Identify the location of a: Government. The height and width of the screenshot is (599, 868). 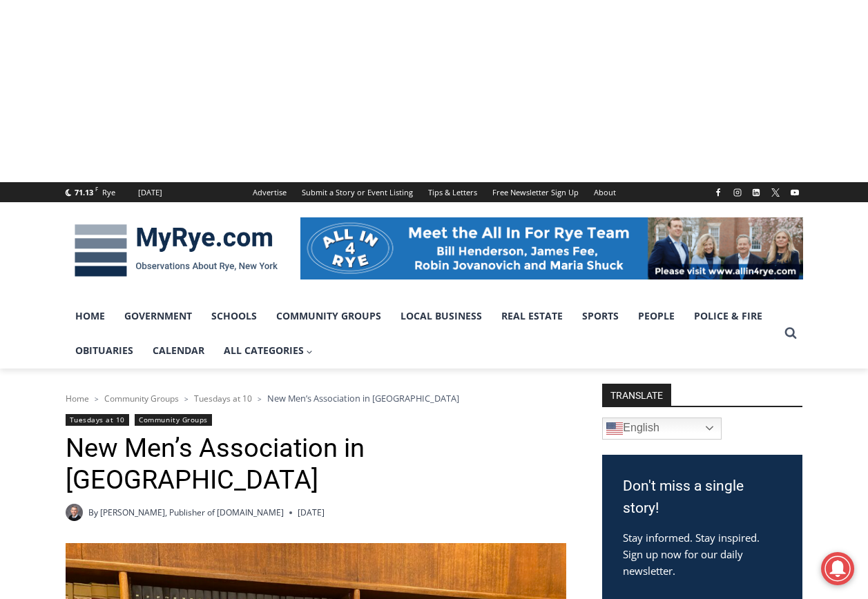
(158, 316).